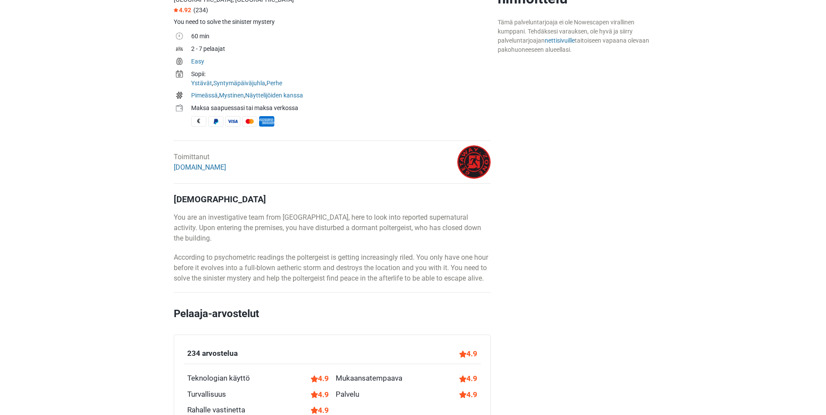  Describe the element at coordinates (332, 22) in the screenshot. I see `div: You need to solve the sinister mystery` at that location.